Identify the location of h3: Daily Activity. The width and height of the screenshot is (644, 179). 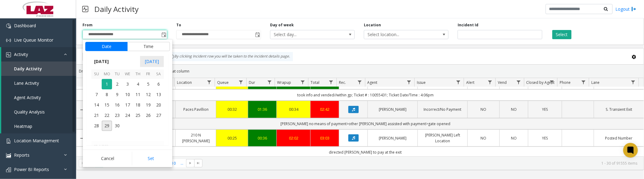
(116, 9).